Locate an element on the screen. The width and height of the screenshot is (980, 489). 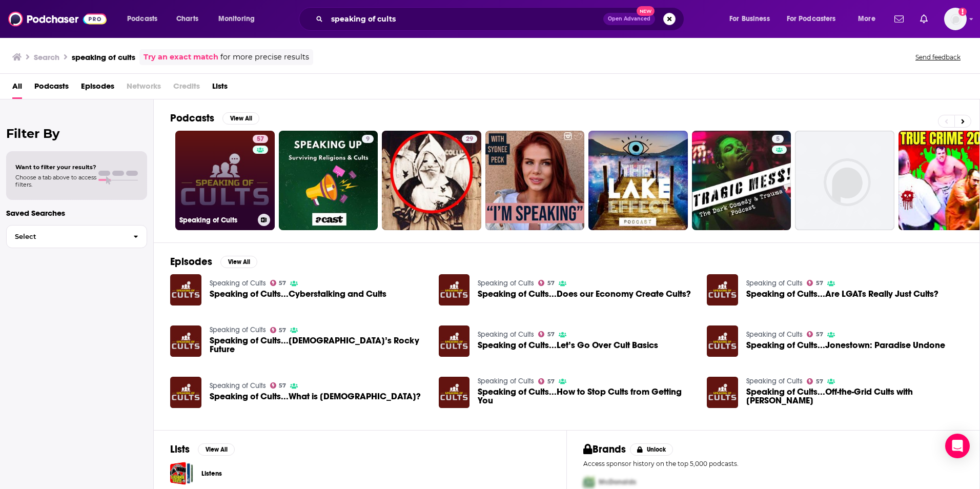
a: EpisodesView All is located at coordinates (214, 262).